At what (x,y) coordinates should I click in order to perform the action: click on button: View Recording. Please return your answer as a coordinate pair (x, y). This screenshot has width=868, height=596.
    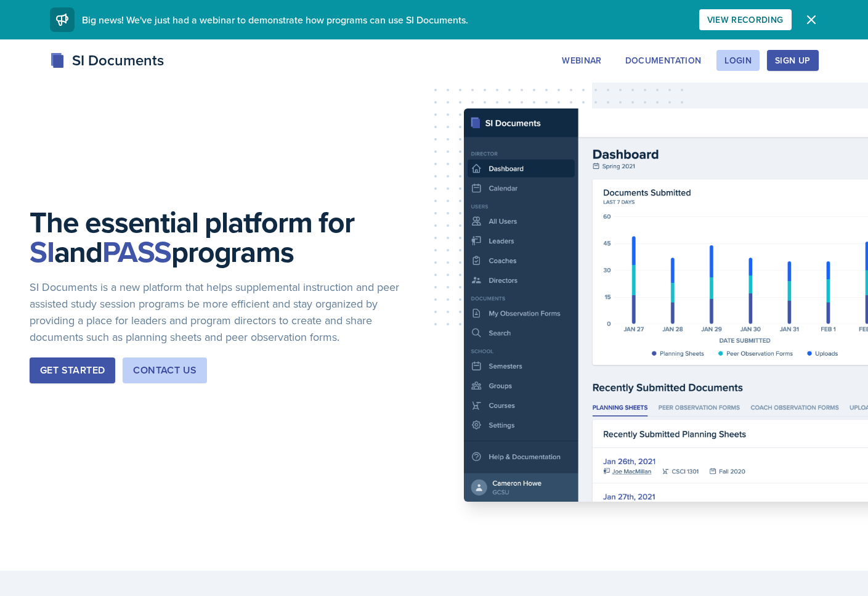
    Looking at the image, I should click on (745, 19).